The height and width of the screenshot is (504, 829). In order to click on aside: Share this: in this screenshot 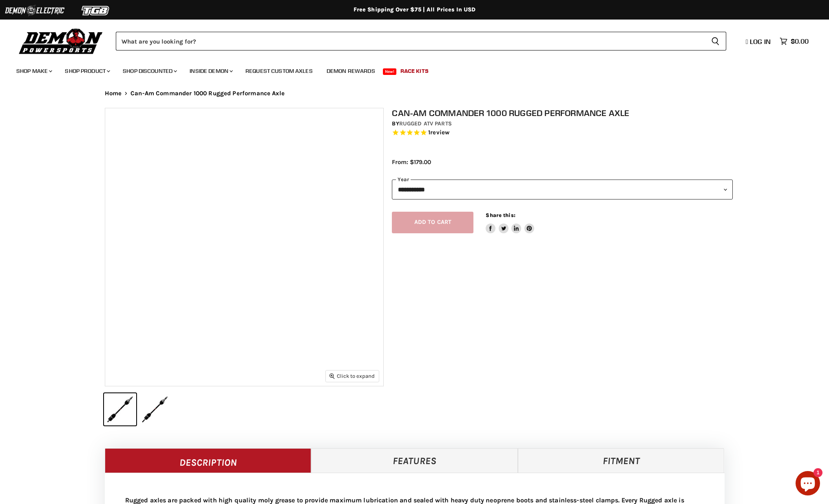, I will do `click(509, 222)`.